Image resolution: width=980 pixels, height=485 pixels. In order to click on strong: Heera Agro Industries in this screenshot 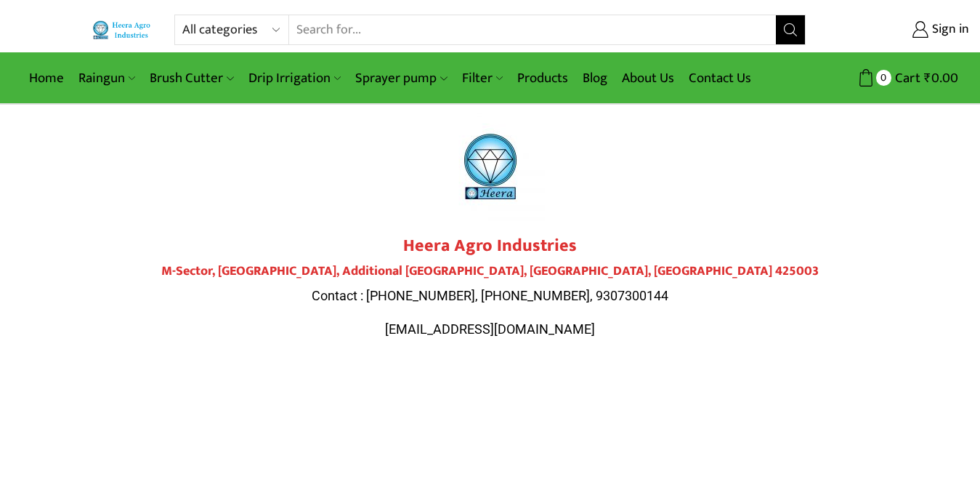, I will do `click(490, 245)`.